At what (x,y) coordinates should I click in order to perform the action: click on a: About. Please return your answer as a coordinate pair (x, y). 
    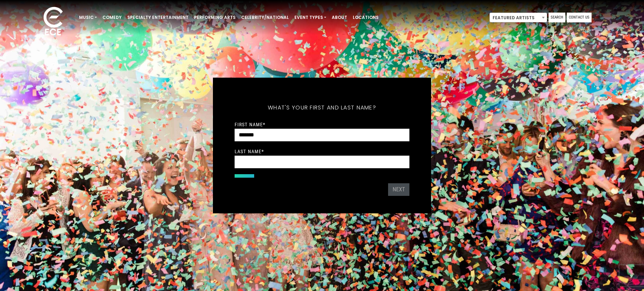
    Looking at the image, I should click on (339, 18).